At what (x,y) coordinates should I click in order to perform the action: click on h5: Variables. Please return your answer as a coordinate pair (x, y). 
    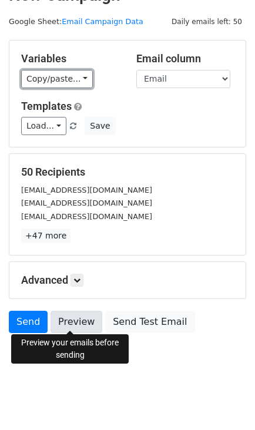
    Looking at the image, I should click on (70, 59).